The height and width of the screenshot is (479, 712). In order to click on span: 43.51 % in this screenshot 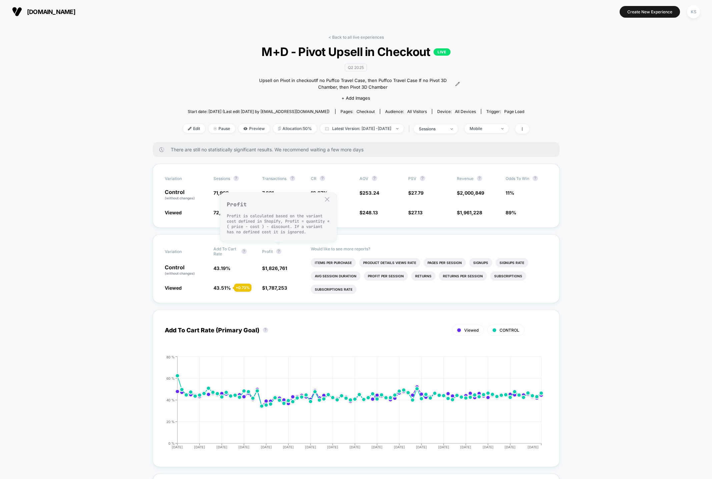, I will do `click(222, 288)`.